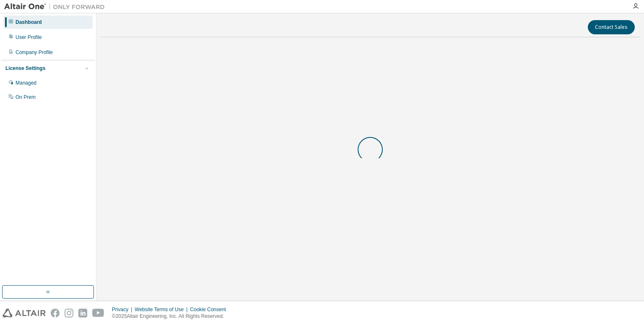 This screenshot has height=325, width=644. Describe the element at coordinates (98, 313) in the screenshot. I see `img: youtube.svg` at that location.